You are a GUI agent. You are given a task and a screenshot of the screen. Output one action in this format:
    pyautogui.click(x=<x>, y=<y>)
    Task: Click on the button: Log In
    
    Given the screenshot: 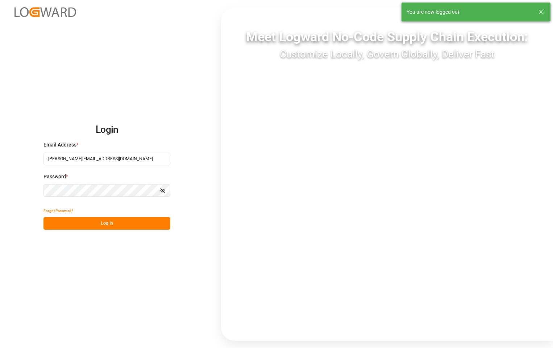 What is the action you would take?
    pyautogui.click(x=107, y=223)
    